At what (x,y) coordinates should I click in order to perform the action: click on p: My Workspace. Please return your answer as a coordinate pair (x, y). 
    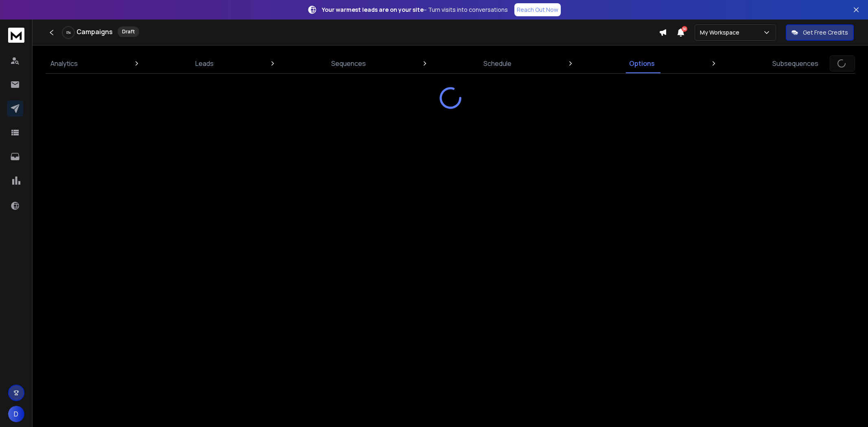
    Looking at the image, I should click on (721, 32).